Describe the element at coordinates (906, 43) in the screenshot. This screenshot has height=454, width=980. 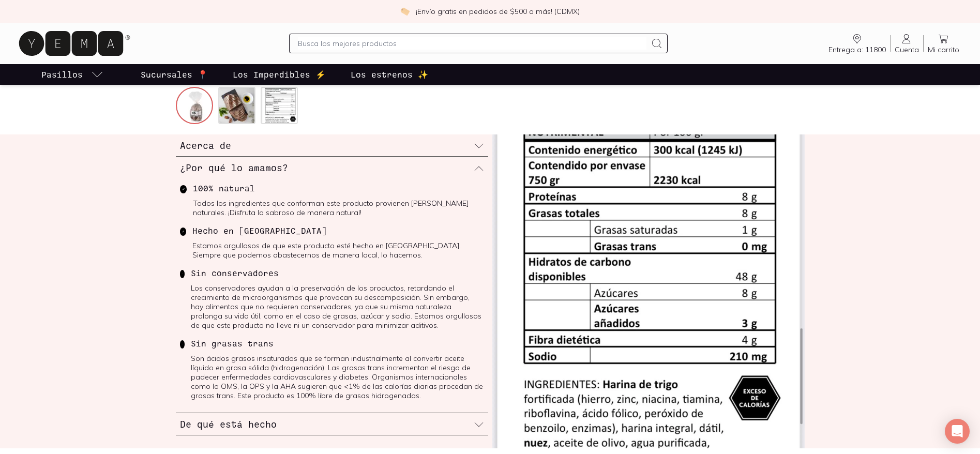
I see `a: Cuenta` at that location.